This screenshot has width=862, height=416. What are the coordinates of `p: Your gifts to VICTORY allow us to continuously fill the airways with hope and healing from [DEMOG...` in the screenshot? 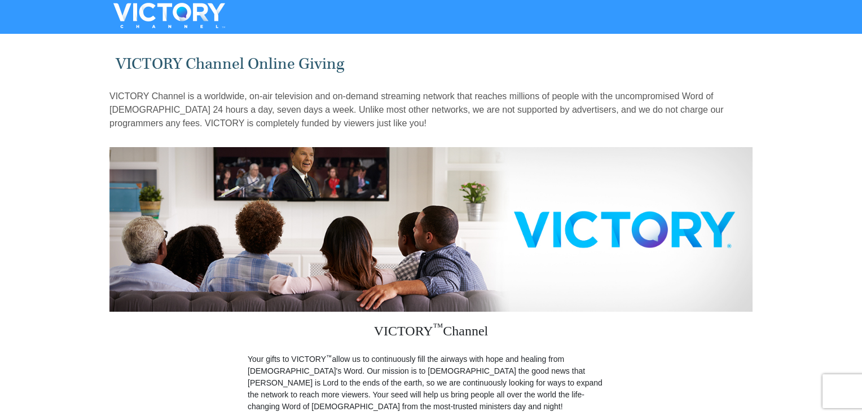 It's located at (431, 383).